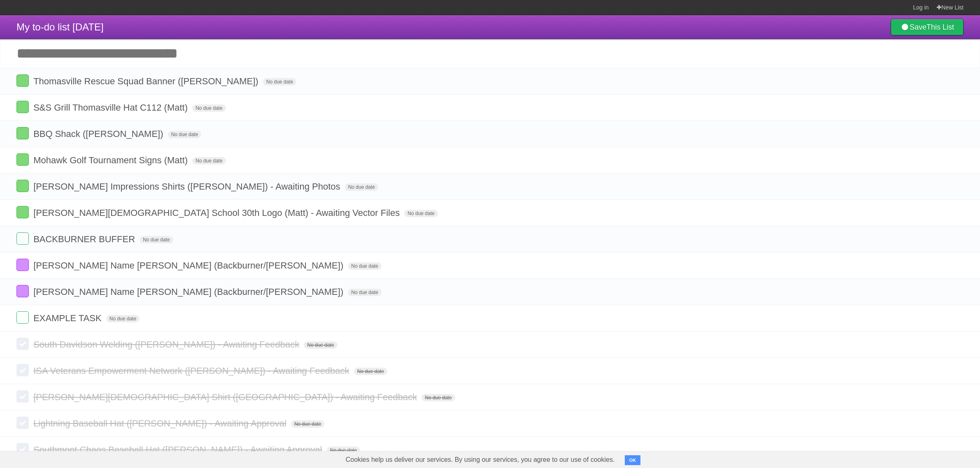 The image size is (980, 468). What do you see at coordinates (85, 239) in the screenshot?
I see `span: BACKBURNER BUFFER` at bounding box center [85, 239].